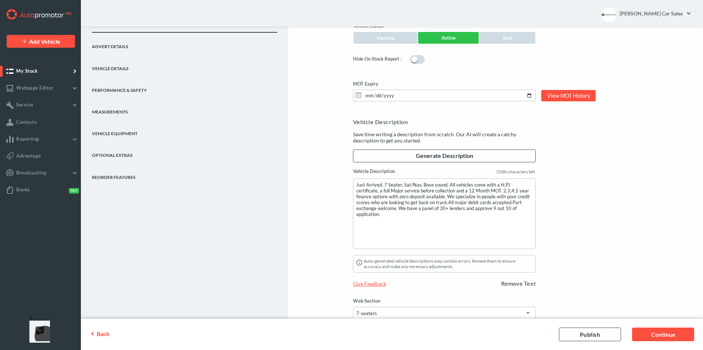 This screenshot has height=350, width=703. What do you see at coordinates (374, 171) in the screenshot?
I see `label: Vehicle Description` at bounding box center [374, 171].